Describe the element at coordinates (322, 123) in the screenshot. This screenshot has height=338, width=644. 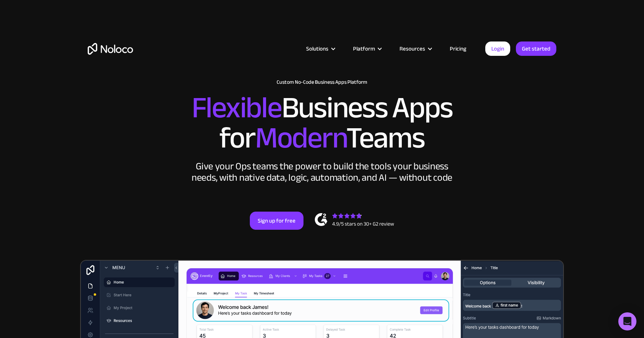
I see `h2: Business Apps for Teams` at that location.